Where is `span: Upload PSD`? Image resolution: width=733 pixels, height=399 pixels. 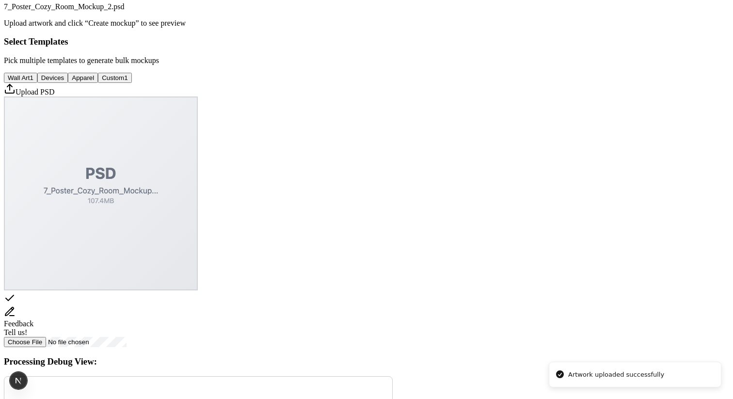 span: Upload PSD is located at coordinates (35, 92).